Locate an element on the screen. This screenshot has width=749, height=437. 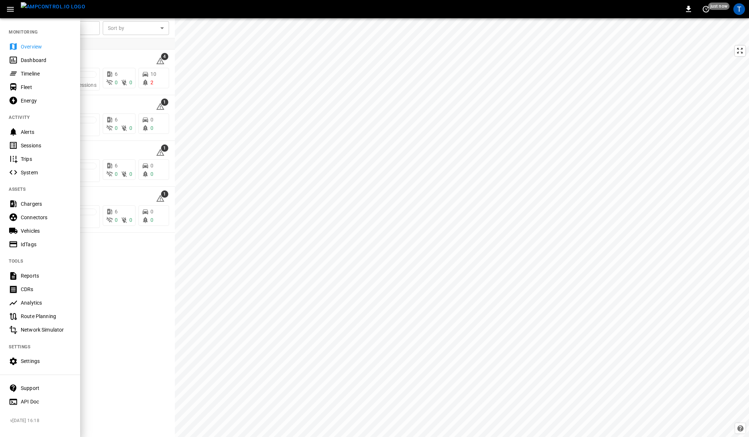
div: IdTags is located at coordinates (46, 244).